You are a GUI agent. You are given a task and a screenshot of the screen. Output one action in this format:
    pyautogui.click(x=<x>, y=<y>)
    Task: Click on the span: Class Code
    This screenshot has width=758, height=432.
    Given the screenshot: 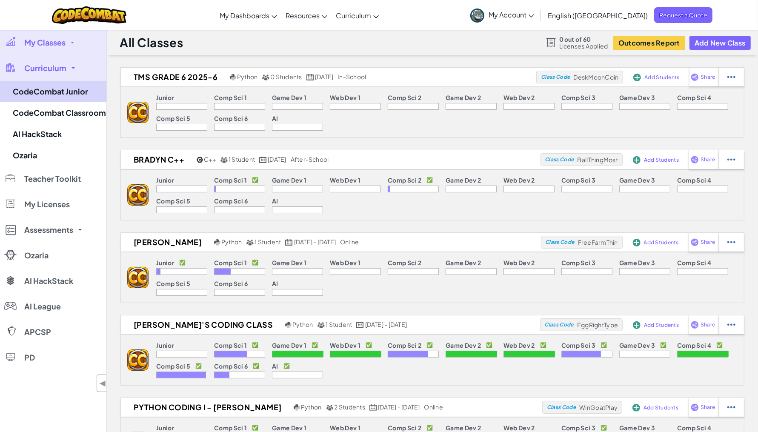 What is the action you would take?
    pyautogui.click(x=556, y=77)
    